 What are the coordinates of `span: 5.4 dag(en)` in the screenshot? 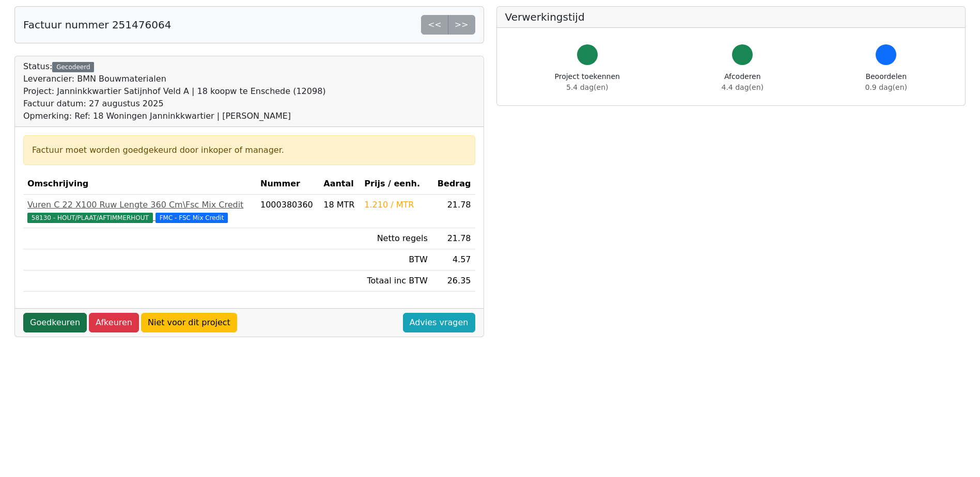 It's located at (587, 87).